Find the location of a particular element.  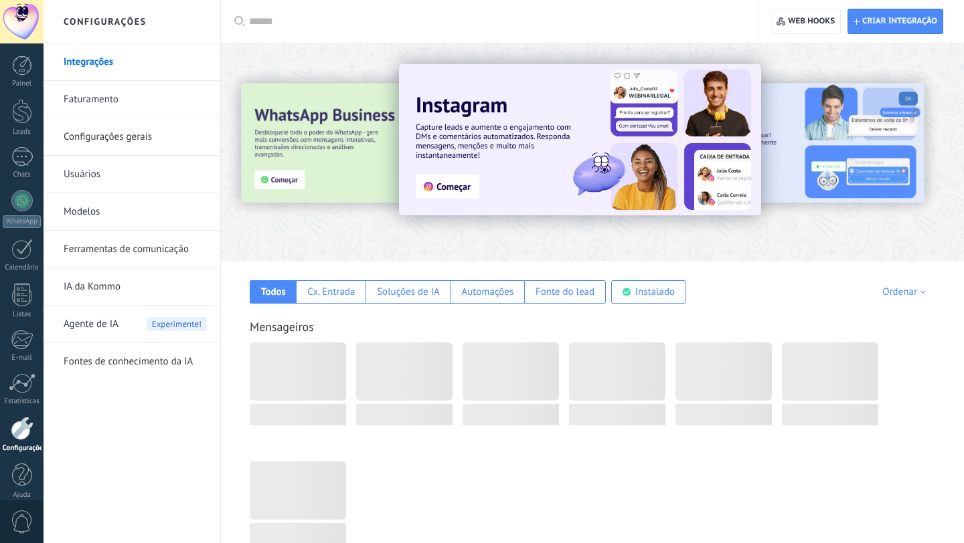

a: Mensageiros is located at coordinates (282, 327).